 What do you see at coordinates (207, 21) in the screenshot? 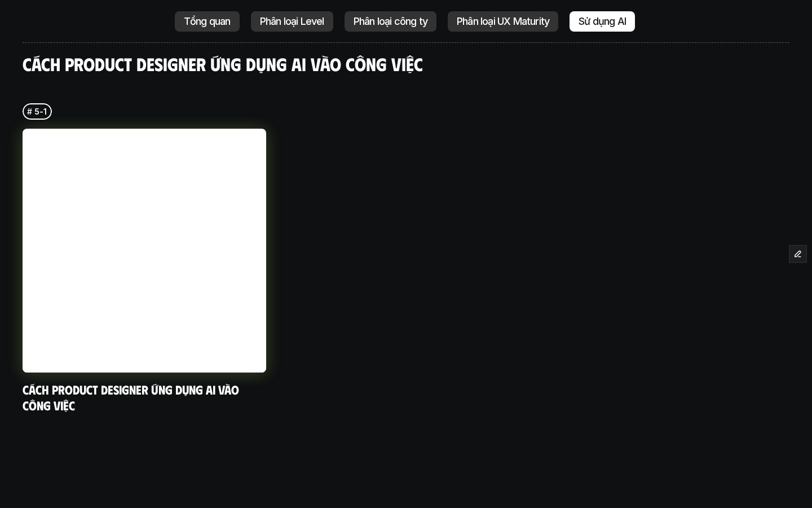
I see `p: Tổng quan` at bounding box center [207, 21].